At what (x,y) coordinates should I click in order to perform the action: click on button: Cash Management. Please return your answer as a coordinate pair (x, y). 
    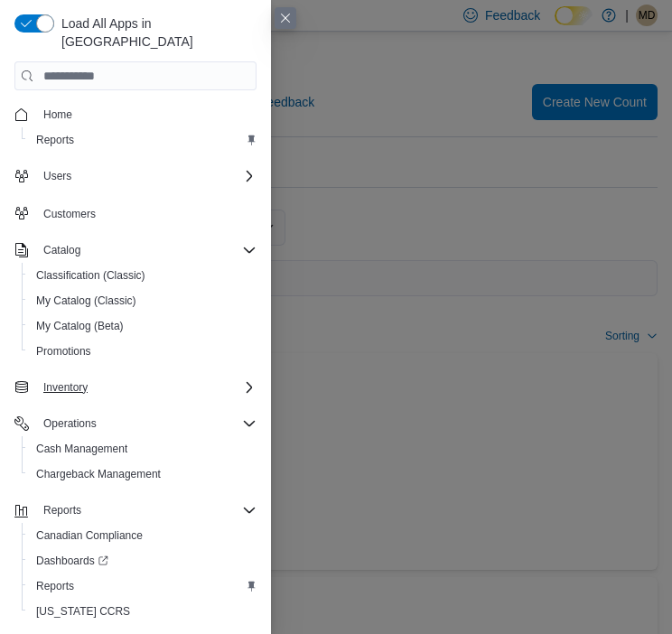
    Looking at the image, I should click on (142, 449).